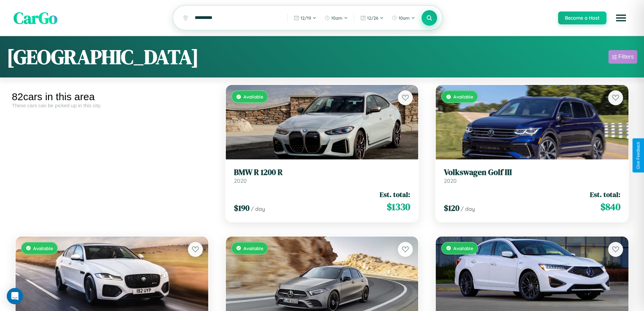 This screenshot has height=311, width=644. What do you see at coordinates (15, 296) in the screenshot?
I see `div: Open Intercom Messenger` at bounding box center [15, 296].